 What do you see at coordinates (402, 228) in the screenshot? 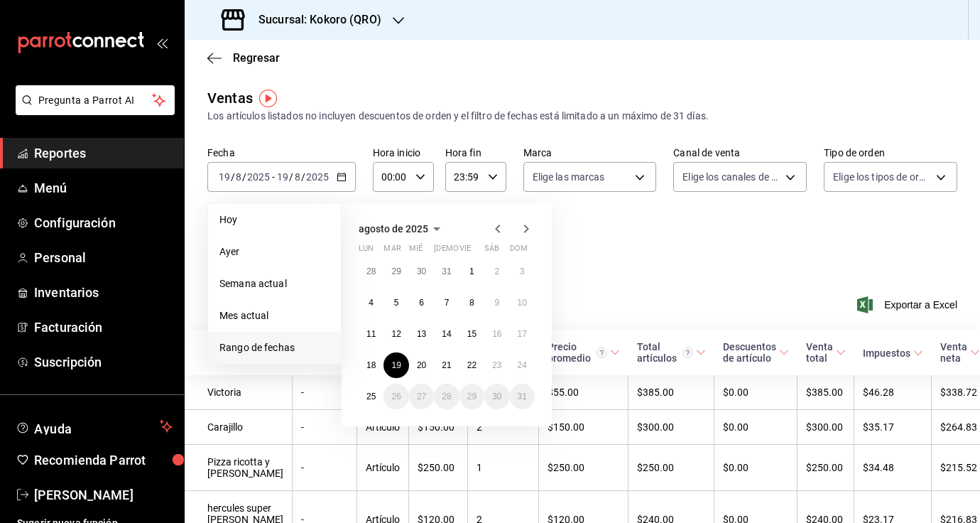
I see `button: agosto de 2025` at bounding box center [402, 228].